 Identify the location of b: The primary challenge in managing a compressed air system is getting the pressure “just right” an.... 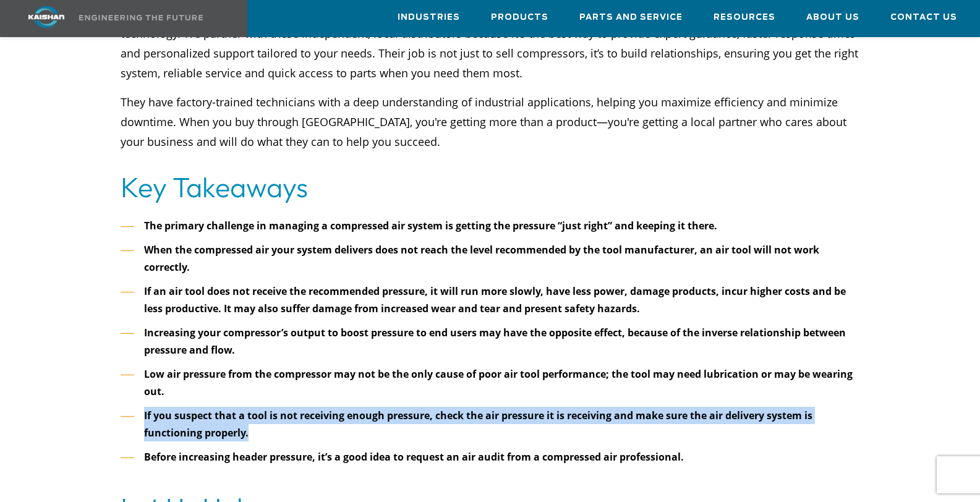
(430, 226).